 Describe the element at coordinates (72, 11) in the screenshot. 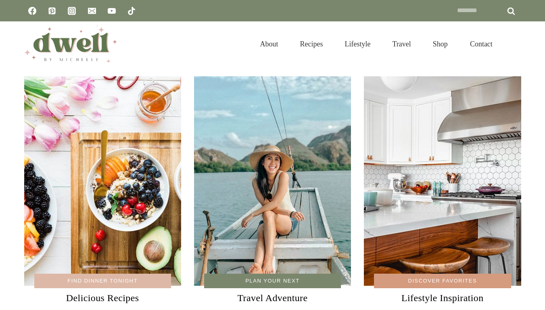

I see `a: Instagram` at that location.